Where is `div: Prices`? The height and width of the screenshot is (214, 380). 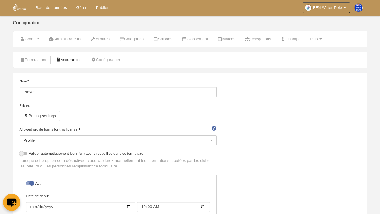 div: Prices is located at coordinates (118, 106).